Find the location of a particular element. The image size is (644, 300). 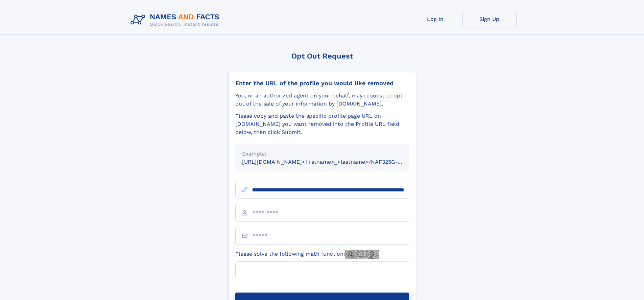

div: Example: is located at coordinates (322, 154).